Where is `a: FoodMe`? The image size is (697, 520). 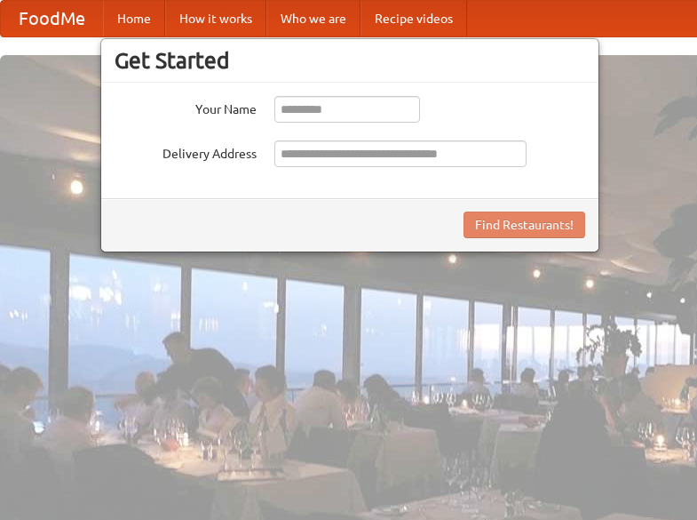
a: FoodMe is located at coordinates (52, 19).